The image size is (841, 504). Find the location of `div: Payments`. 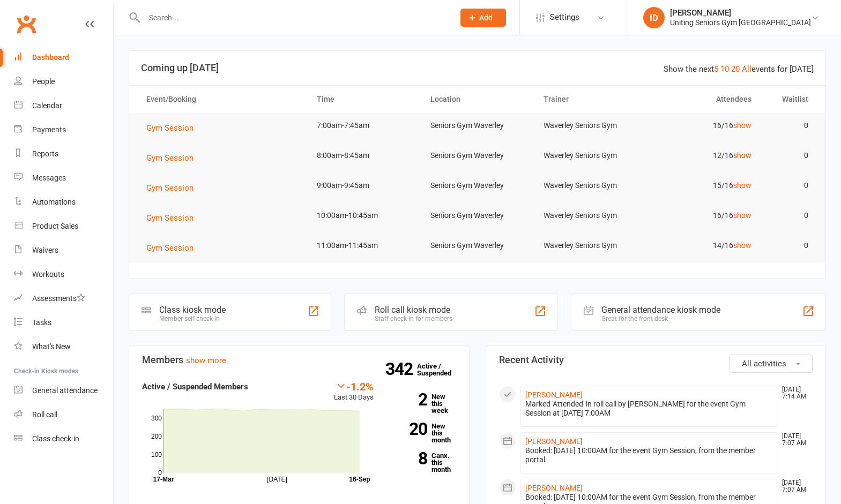

div: Payments is located at coordinates (49, 130).